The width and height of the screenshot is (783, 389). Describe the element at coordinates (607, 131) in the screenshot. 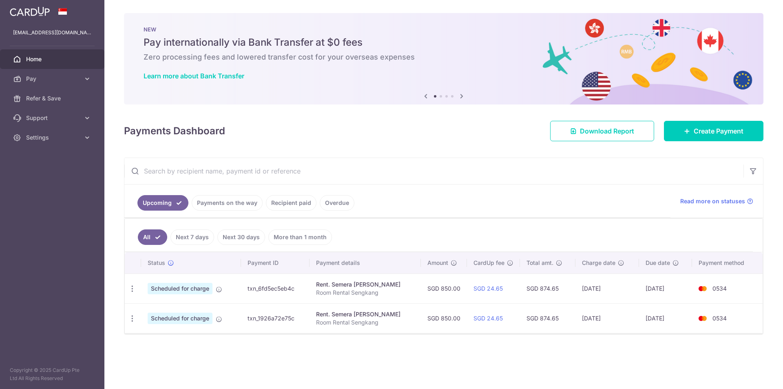

I see `span: Download Report` at that location.